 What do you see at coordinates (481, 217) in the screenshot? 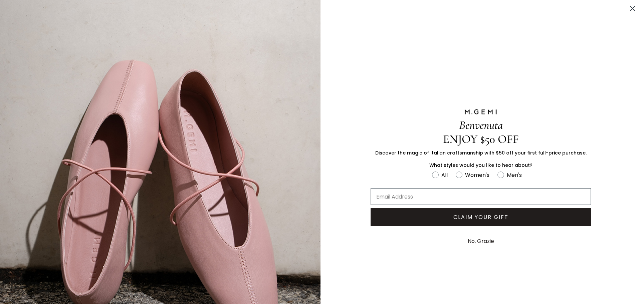
I see `button: CLAIM YOUR GIFT` at bounding box center [481, 217].